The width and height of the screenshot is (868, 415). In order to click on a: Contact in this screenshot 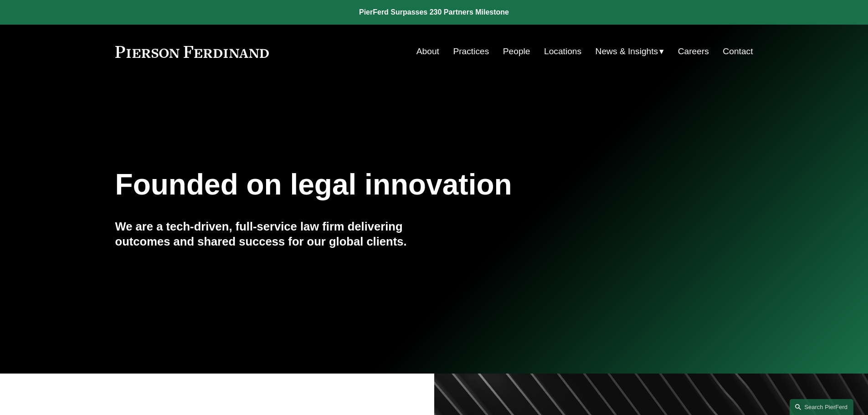, I will do `click(738, 52)`.